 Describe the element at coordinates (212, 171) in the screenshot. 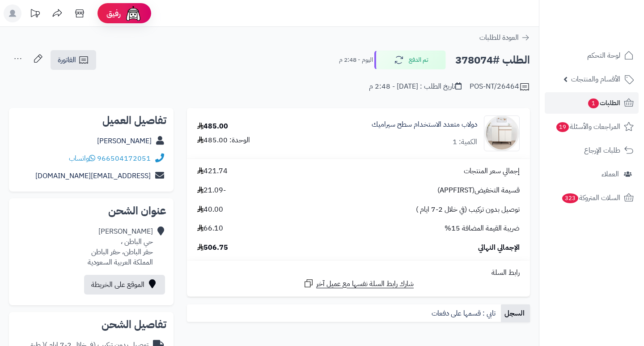

I see `span: 421.74` at that location.